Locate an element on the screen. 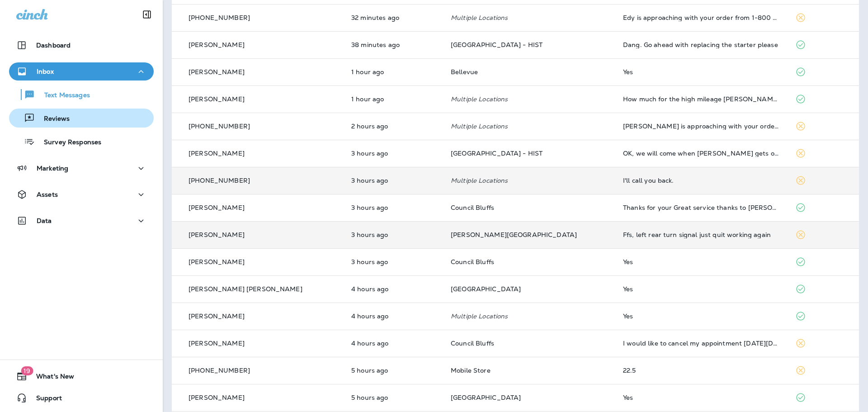 The height and width of the screenshot is (412, 868). p: Aug 18, 2025 10:29 AM is located at coordinates (394, 289).